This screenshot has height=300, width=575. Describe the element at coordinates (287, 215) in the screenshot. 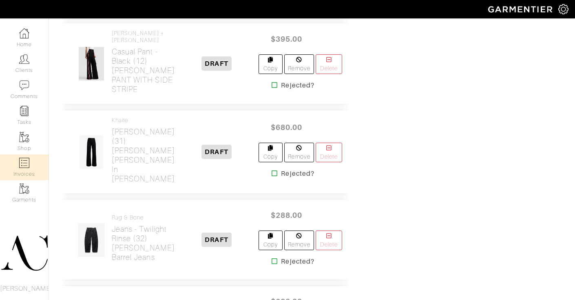

I see `span: $288.00` at that location.